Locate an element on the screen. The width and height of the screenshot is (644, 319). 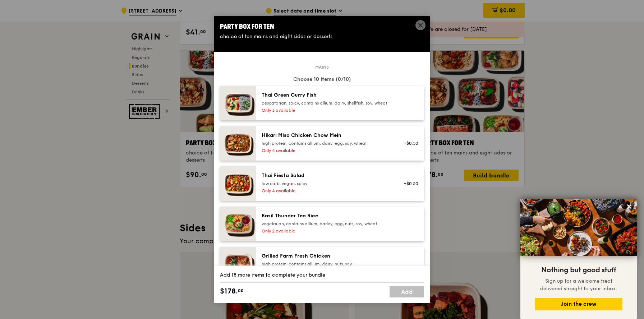
div: Thai Fiesta Salad is located at coordinates (326, 175).